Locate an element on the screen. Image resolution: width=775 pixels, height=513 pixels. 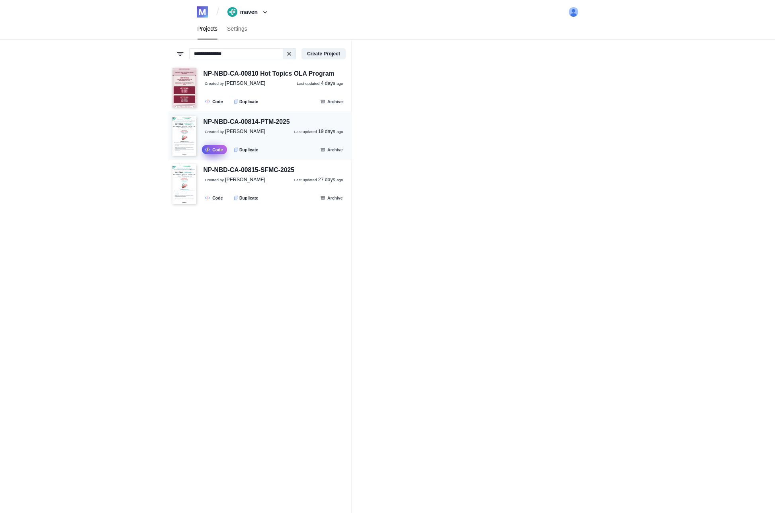
a: Last updated 19 days ago is located at coordinates (318, 132).